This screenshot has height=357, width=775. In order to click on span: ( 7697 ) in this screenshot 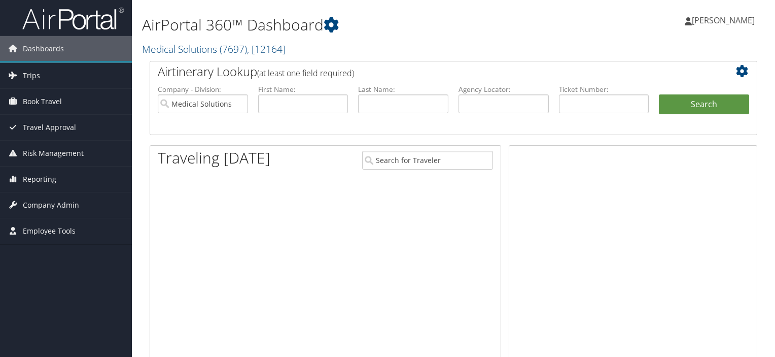, I will do `click(233, 49)`.